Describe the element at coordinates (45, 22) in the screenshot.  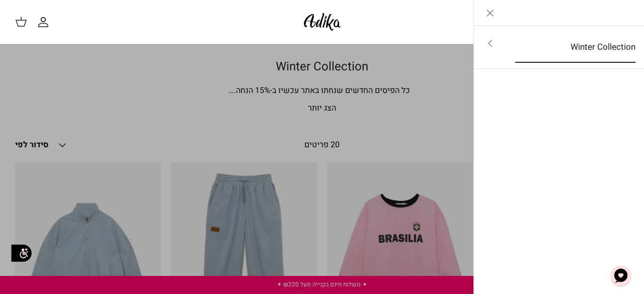
I see `a: החשבון שלי` at that location.